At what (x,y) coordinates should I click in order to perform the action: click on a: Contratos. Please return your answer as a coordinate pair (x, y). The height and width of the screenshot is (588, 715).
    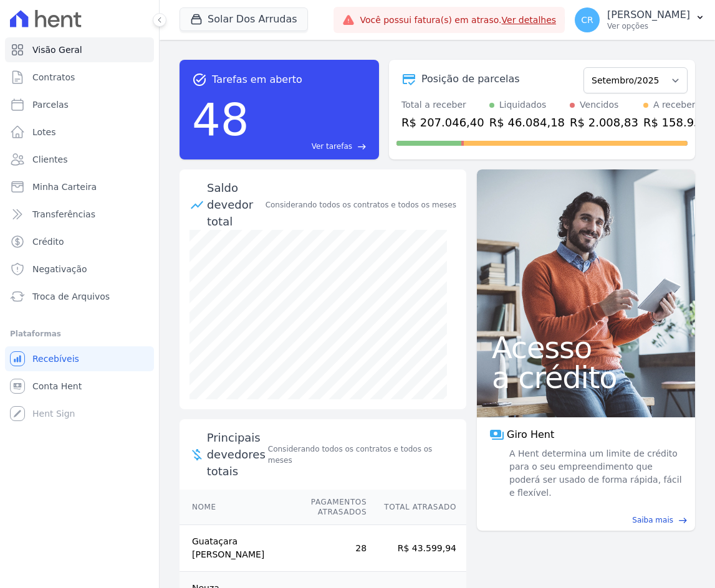
    Looking at the image, I should click on (79, 77).